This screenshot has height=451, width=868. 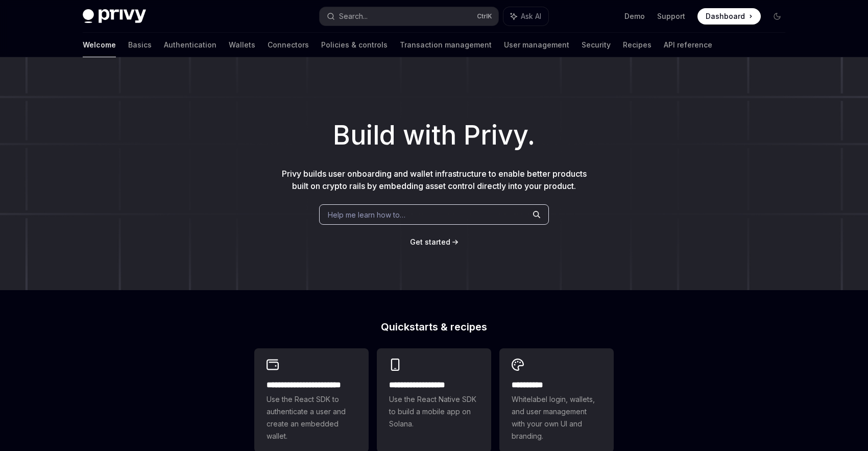 What do you see at coordinates (729, 16) in the screenshot?
I see `a: Dashboard` at bounding box center [729, 16].